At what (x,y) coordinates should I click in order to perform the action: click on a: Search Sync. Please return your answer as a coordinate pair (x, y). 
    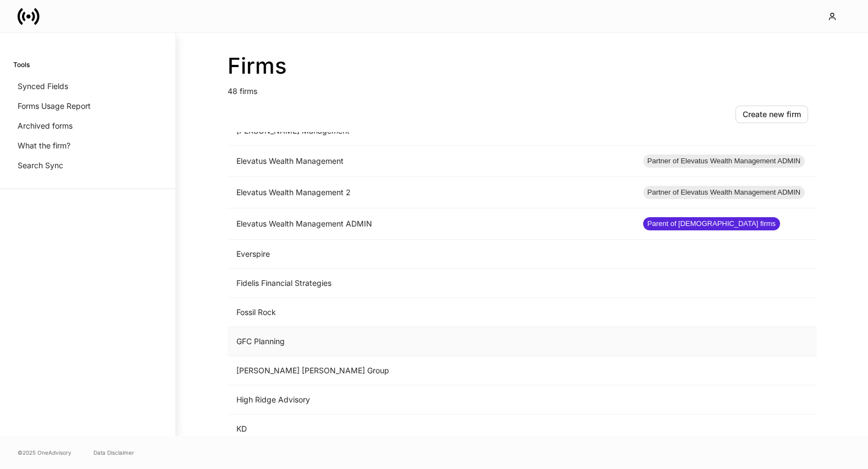
    Looking at the image, I should click on (88, 165).